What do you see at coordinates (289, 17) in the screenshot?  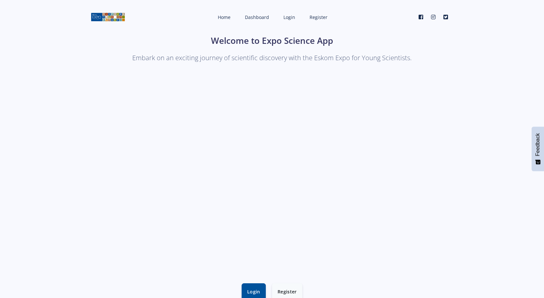 I see `a: Login` at bounding box center [289, 17].